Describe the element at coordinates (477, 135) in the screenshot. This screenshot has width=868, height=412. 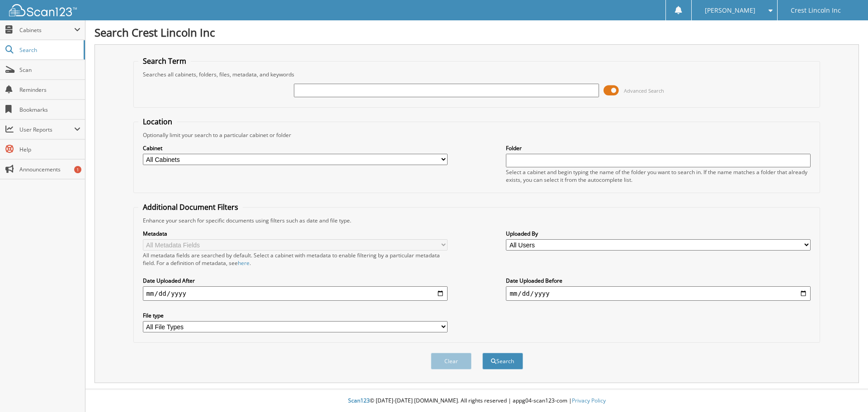
I see `div: Optionally limit your search to a particular cabinet or folder` at that location.